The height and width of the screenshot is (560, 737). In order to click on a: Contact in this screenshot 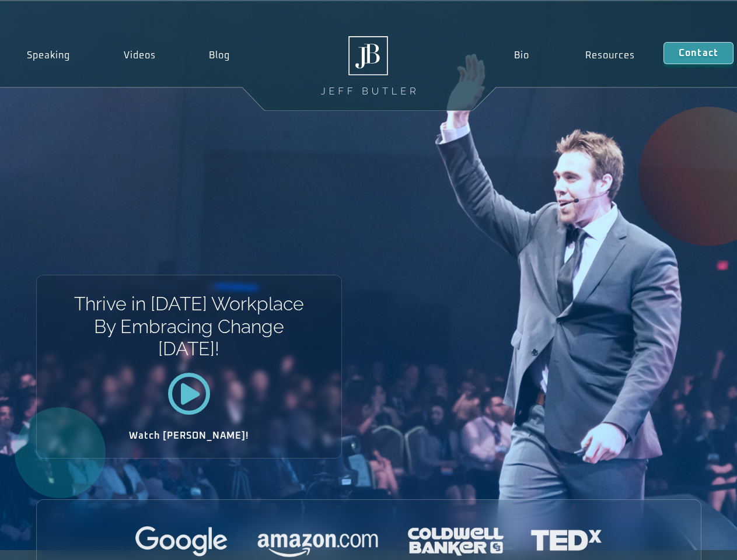, I will do `click(698, 53)`.